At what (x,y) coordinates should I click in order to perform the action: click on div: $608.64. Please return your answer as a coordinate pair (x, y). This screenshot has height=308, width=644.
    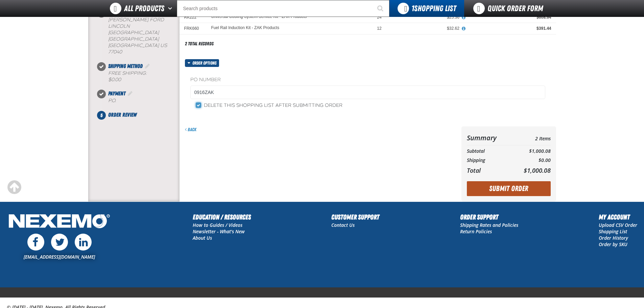
    Looking at the image, I should click on (510, 17).